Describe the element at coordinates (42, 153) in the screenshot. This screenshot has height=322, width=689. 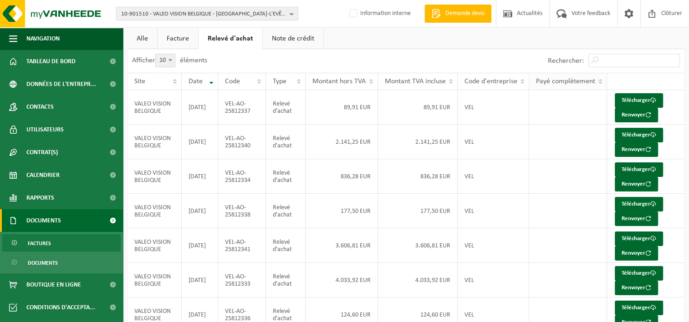
I see `span: Contrat(s)` at that location.